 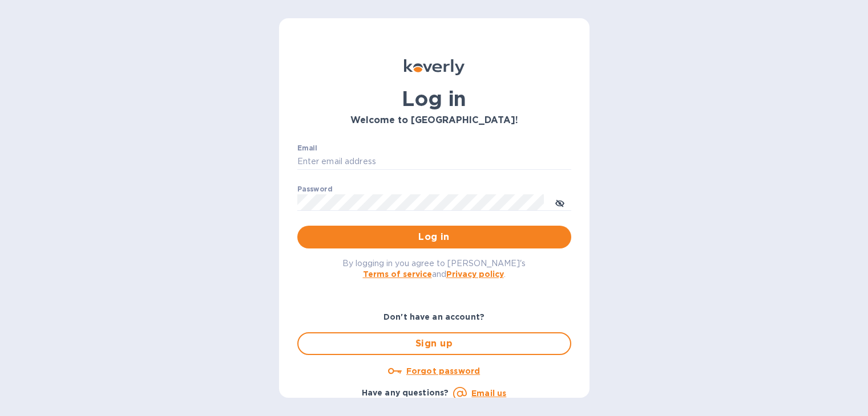 I want to click on u: Forgot password, so click(x=443, y=371).